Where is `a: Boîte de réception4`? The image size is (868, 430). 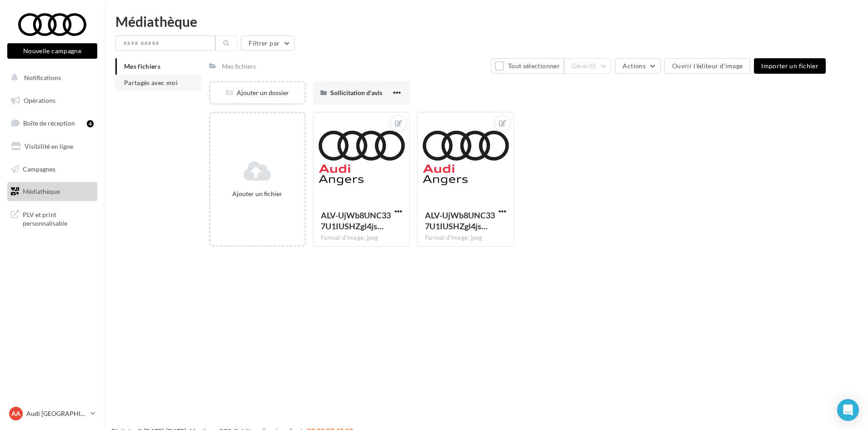
a: Boîte de réception4 is located at coordinates (52, 123).